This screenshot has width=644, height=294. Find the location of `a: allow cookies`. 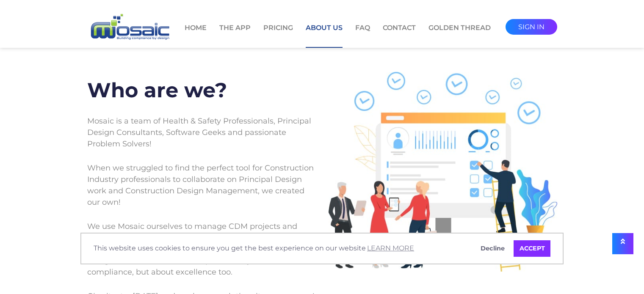

a: allow cookies is located at coordinates (532, 248).